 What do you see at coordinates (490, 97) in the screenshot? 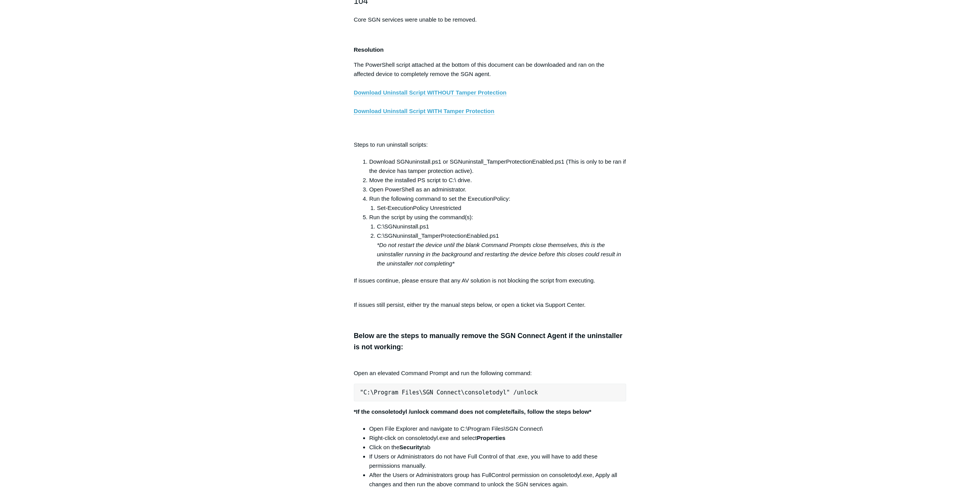
I see `p: The PowerShell script attached at the bottom of this document can be downloaded and ran on the af...` at bounding box center [490, 97].